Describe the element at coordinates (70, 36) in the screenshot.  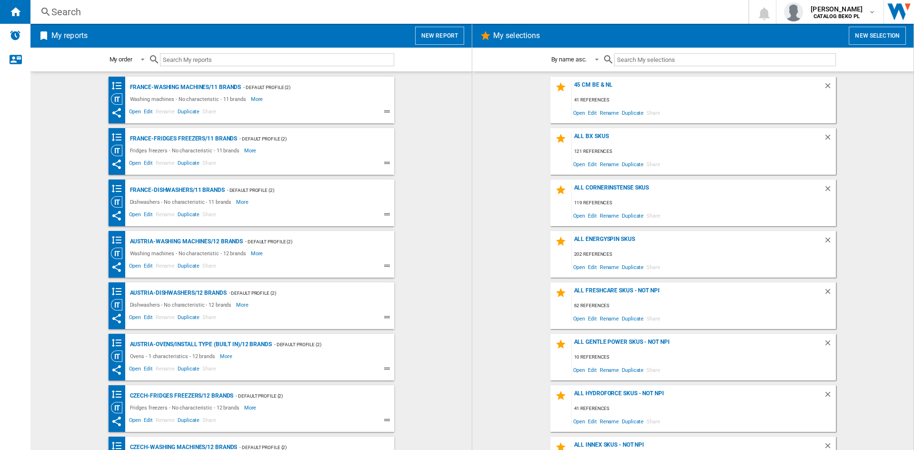
I see `h2: My reports` at that location.